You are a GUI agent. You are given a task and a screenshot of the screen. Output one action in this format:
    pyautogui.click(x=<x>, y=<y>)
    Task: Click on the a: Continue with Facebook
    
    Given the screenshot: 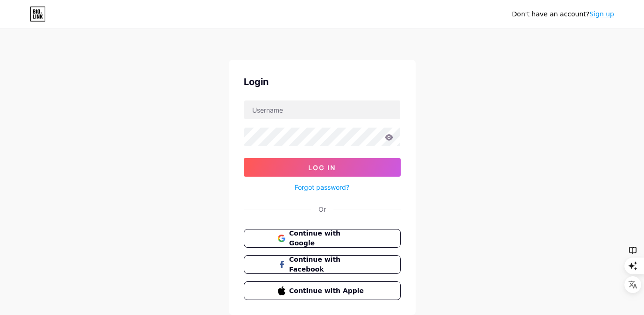 What is the action you would take?
    pyautogui.click(x=322, y=265)
    